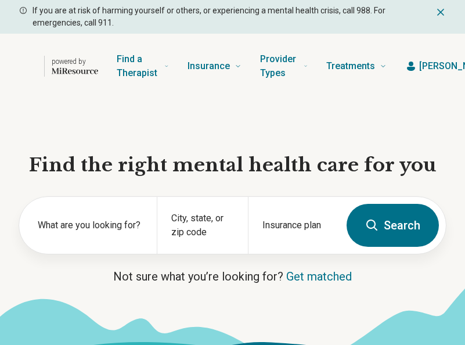 Image resolution: width=465 pixels, height=345 pixels. Describe the element at coordinates (208, 66) in the screenshot. I see `span: Insurance` at that location.